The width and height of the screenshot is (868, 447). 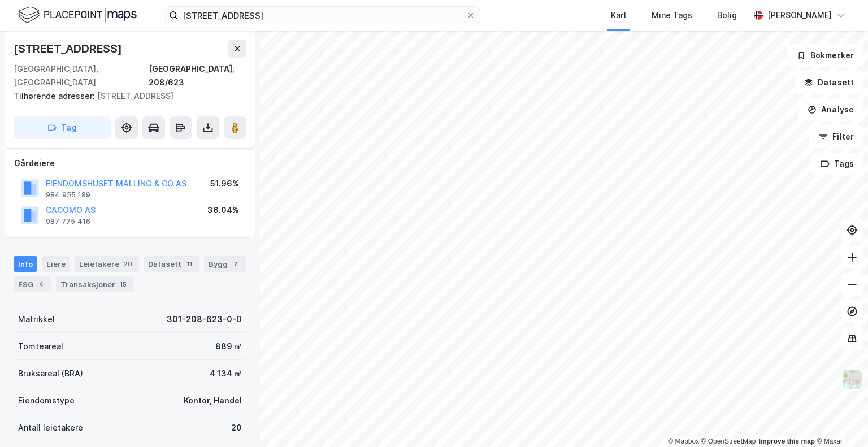 I want to click on div: 987 775 416, so click(x=68, y=222).